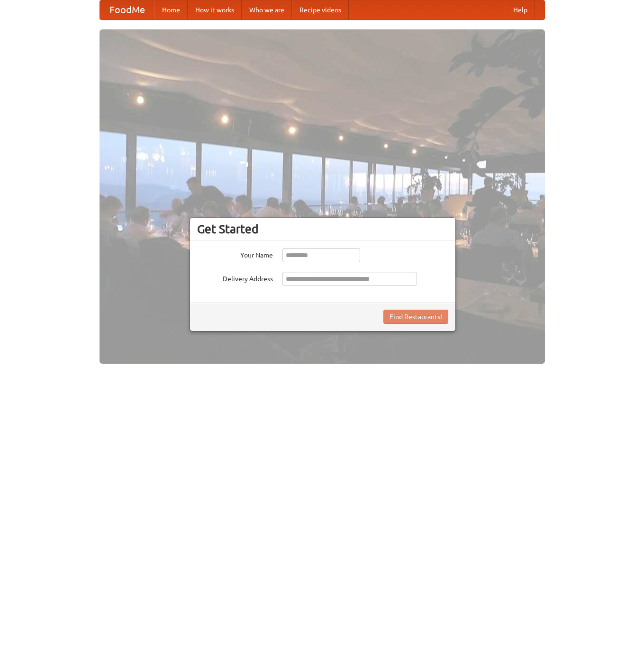  Describe the element at coordinates (235, 253) in the screenshot. I see `label: Your Name` at that location.